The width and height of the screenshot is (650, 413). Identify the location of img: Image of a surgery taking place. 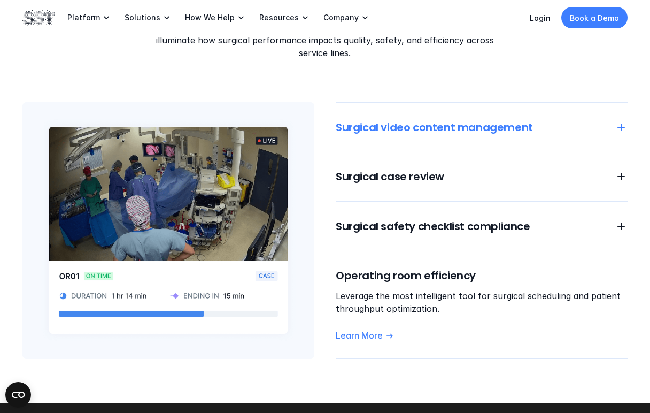
(168, 230).